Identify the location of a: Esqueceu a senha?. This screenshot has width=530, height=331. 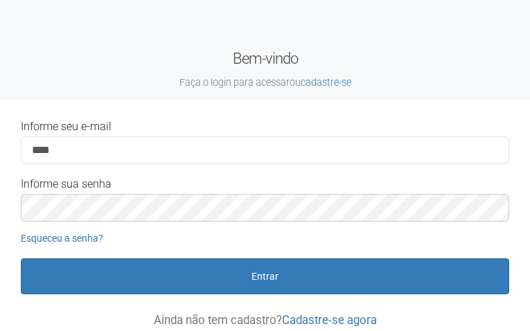
(62, 238).